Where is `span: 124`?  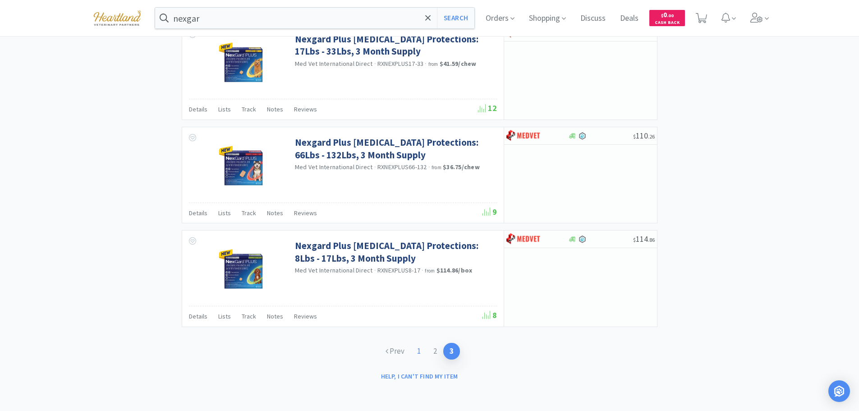
span: 124 is located at coordinates (644, 32).